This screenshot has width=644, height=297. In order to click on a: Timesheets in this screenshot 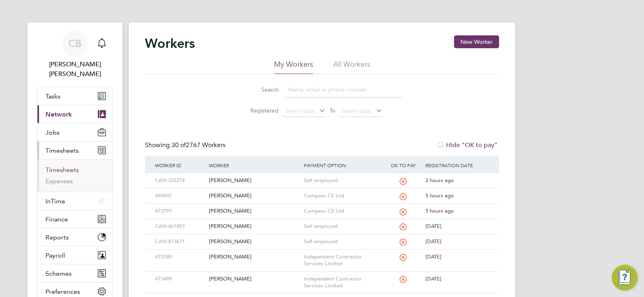, I will do `click(62, 170)`.